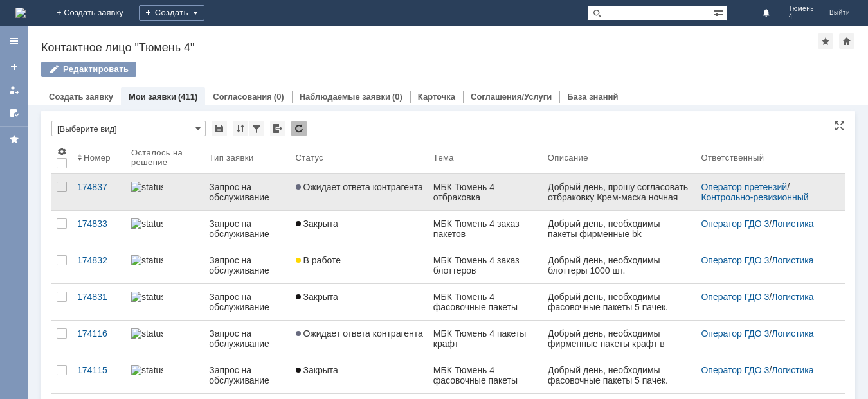  What do you see at coordinates (485, 229) in the screenshot?
I see `div: МБК Тюмень 4 заказ пакетов` at bounding box center [485, 229].